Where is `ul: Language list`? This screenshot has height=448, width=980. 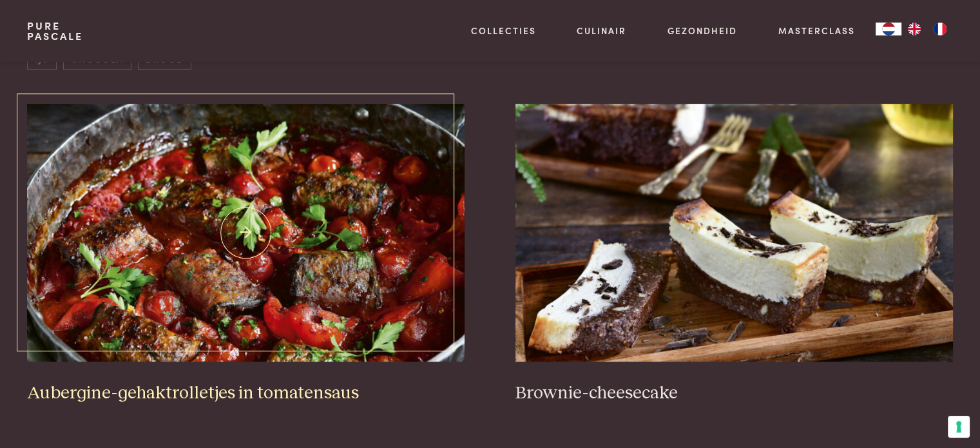
ul: Language list is located at coordinates (927, 29).